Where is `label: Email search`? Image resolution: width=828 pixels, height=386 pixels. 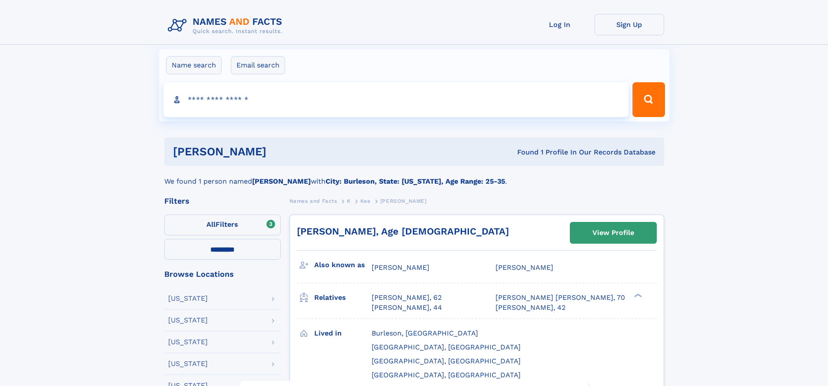 label: Email search is located at coordinates (258, 65).